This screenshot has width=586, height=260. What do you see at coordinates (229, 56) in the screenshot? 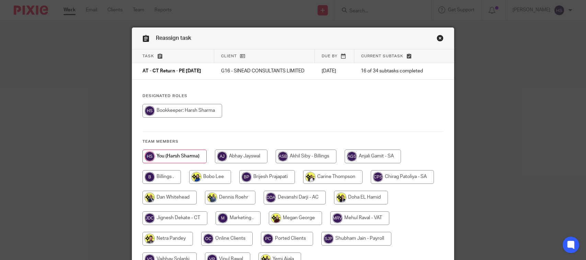
I see `span: Client` at bounding box center [229, 56].